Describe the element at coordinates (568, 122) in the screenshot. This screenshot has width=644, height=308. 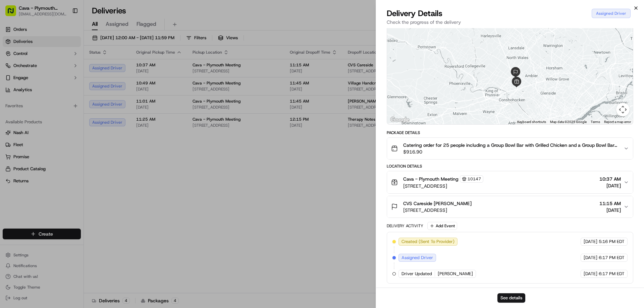
I see `span: Map data ©2025 Google` at that location.